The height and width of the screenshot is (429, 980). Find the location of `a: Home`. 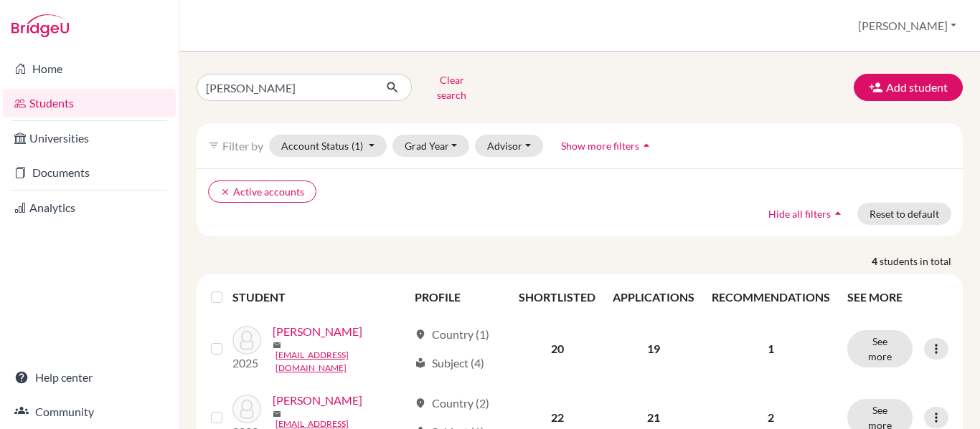

a: Home is located at coordinates (89, 69).